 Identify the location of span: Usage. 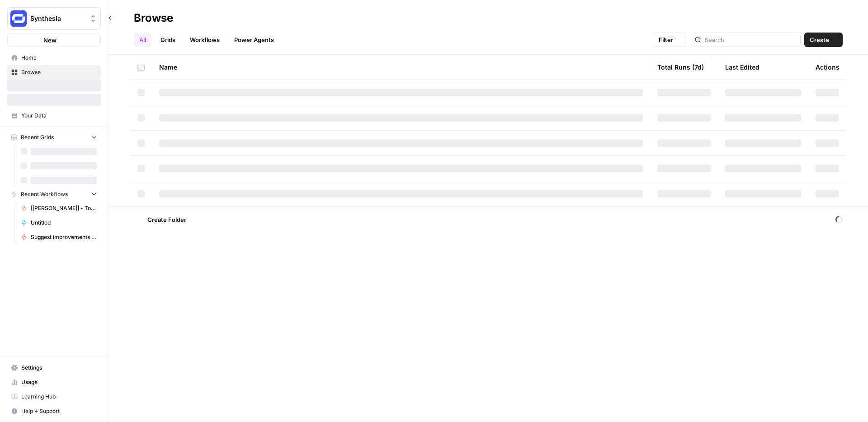
(59, 382).